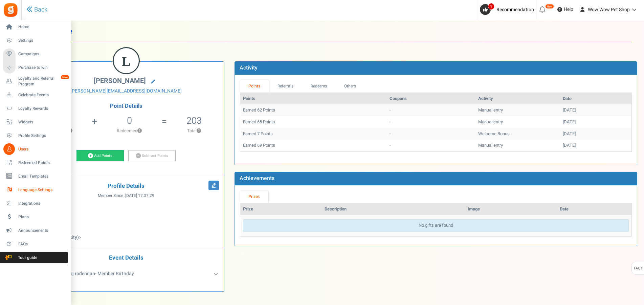 The image size is (644, 305). What do you see at coordinates (126, 258) in the screenshot?
I see `h4: Event Details` at bounding box center [126, 258].